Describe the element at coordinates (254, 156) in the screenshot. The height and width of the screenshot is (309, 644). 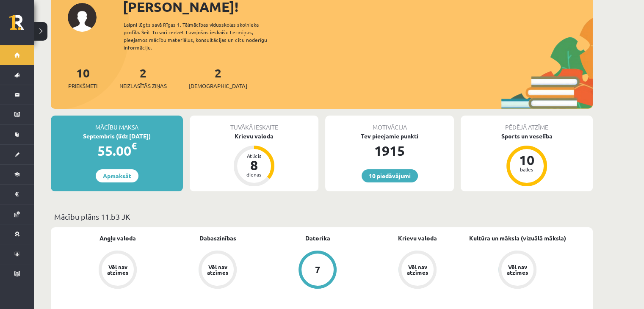
I see `div: Atlicis` at that location.